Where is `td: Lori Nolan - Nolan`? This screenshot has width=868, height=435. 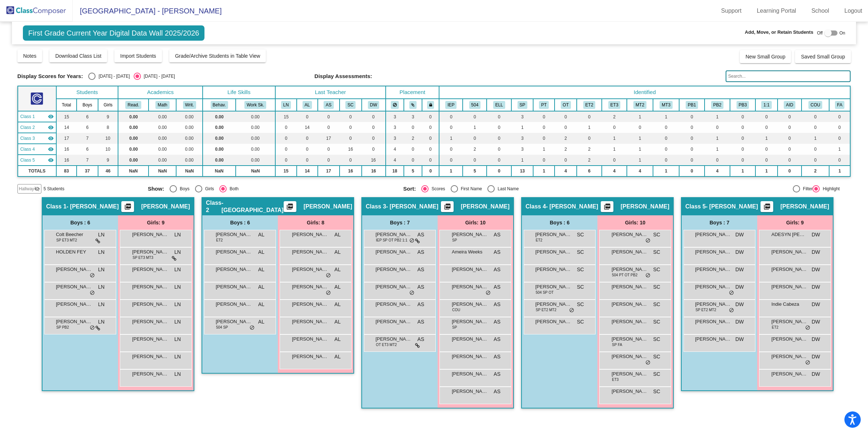
td: Lori Nolan - Nolan is located at coordinates (37, 117).